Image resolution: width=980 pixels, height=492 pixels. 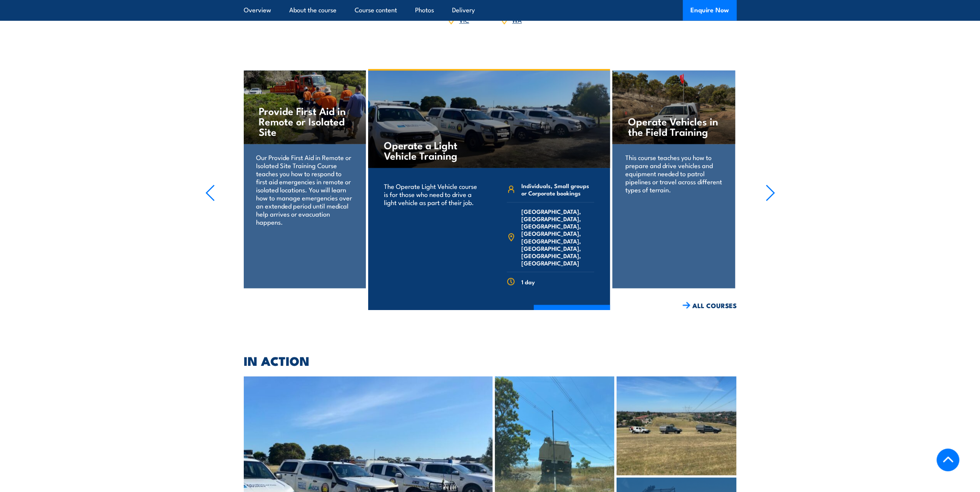 What do you see at coordinates (490, 360) in the screenshot?
I see `h2: IN ACTION` at bounding box center [490, 360].